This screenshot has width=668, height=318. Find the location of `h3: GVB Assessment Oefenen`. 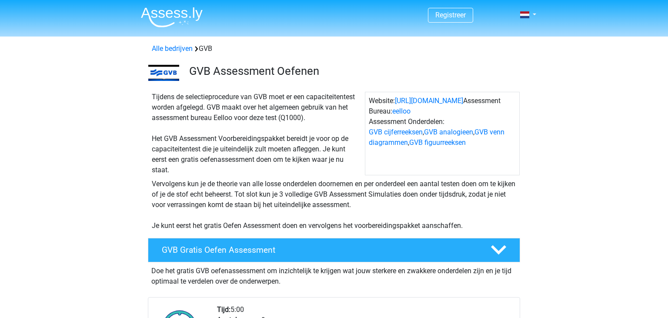

h3: GVB Assessment Oefenen is located at coordinates (351, 71).